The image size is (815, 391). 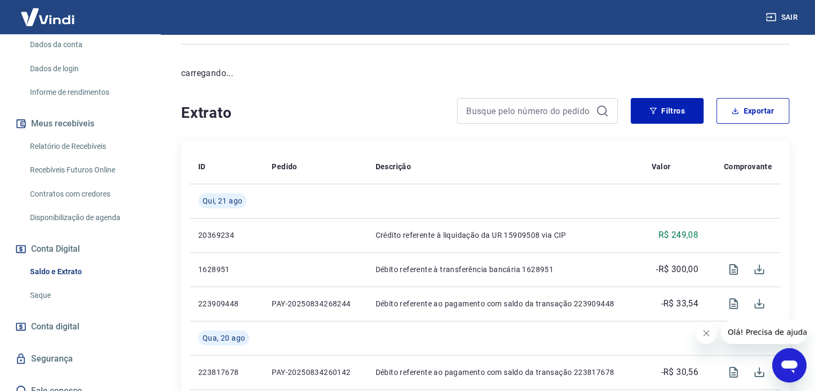 I want to click on span: Qua, 20 ago, so click(x=223, y=338).